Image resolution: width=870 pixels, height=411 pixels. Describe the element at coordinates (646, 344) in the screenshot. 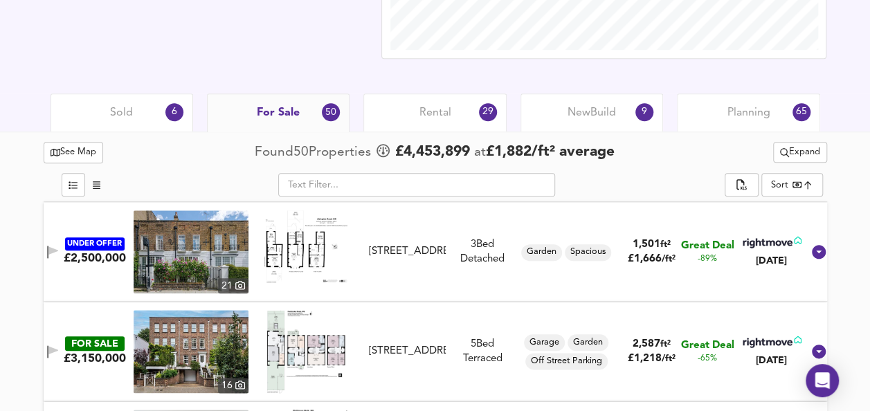

I see `span: 2,587` at that location.